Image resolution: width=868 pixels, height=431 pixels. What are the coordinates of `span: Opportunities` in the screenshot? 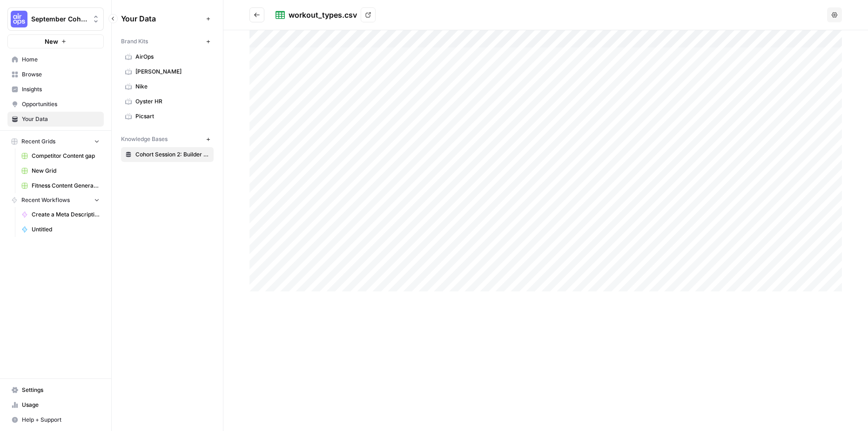 It's located at (61, 104).